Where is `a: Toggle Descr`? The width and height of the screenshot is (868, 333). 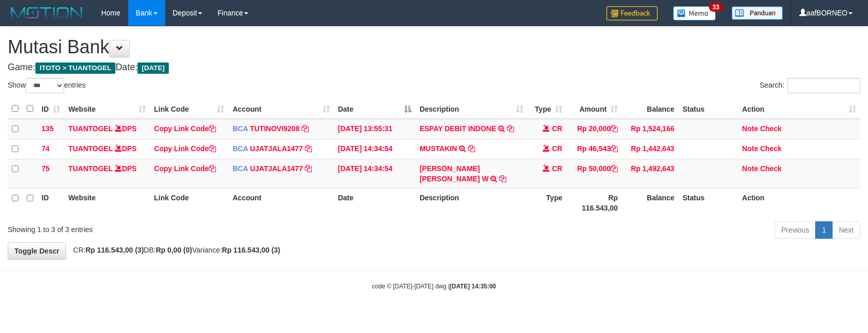 a: Toggle Descr is located at coordinates (37, 251).